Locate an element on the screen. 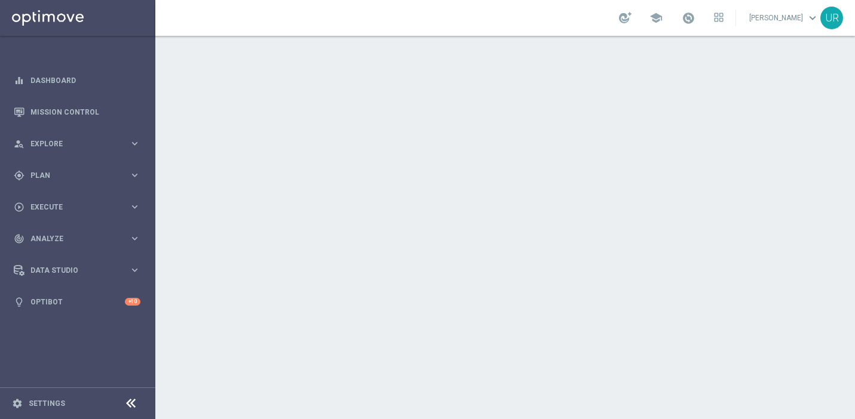  a: Optibot is located at coordinates (78, 302).